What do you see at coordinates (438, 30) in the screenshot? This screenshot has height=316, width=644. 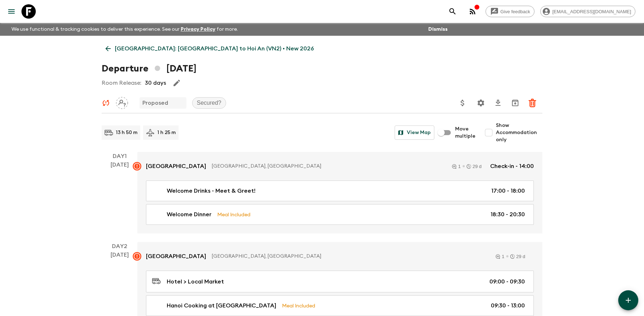 I see `button: Dismiss` at bounding box center [438, 30].